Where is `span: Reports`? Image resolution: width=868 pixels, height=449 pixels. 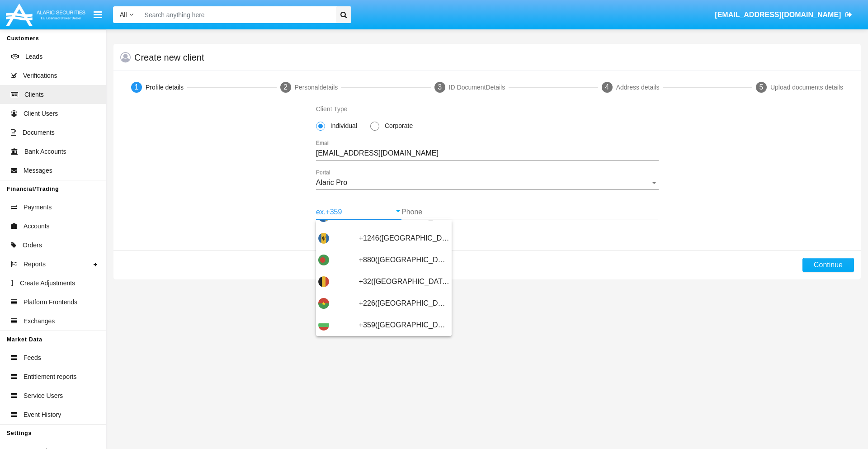
span: Reports is located at coordinates (34, 264).